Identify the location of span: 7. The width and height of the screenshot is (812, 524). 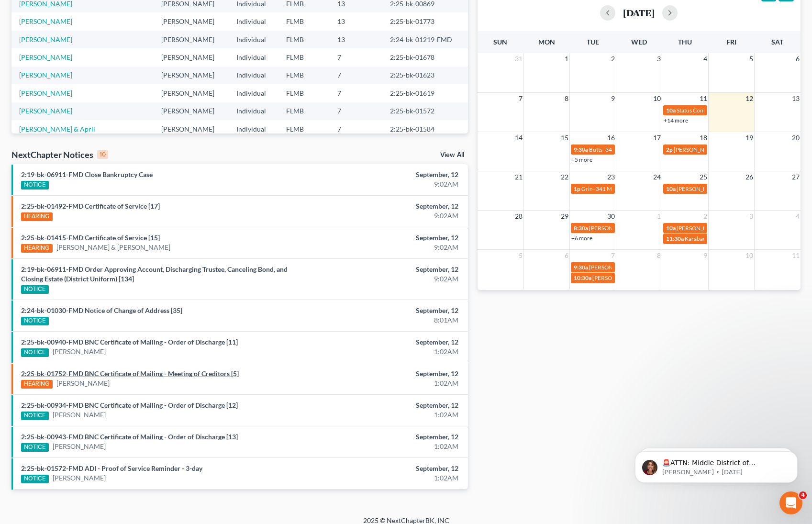
(613, 255).